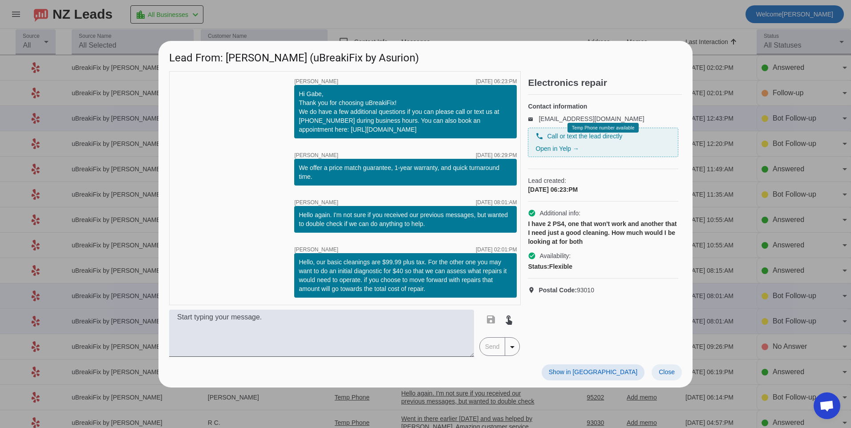 Image resolution: width=851 pixels, height=428 pixels. What do you see at coordinates (603, 267) in the screenshot?
I see `div: Flexible` at bounding box center [603, 267].